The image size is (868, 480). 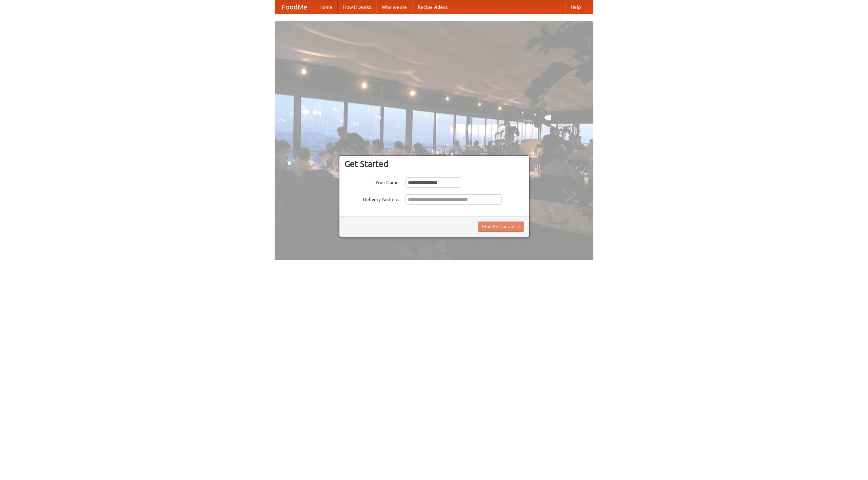 I want to click on a: Home, so click(x=326, y=7).